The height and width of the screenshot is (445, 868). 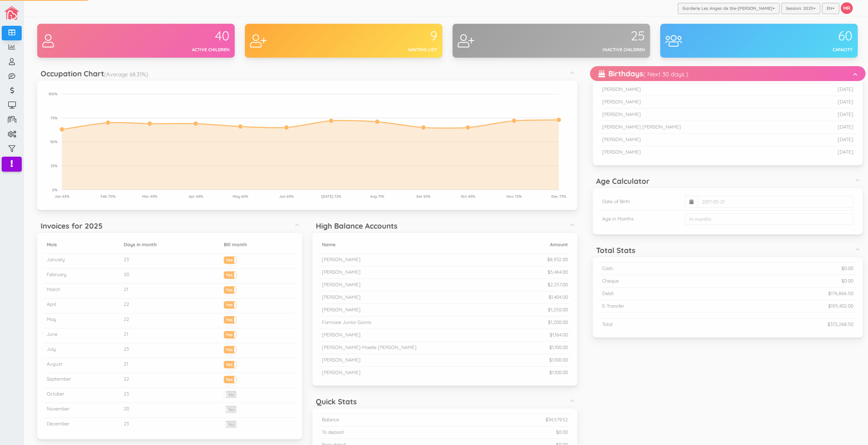 I want to click on tspan: Jan 63%, so click(x=61, y=197).